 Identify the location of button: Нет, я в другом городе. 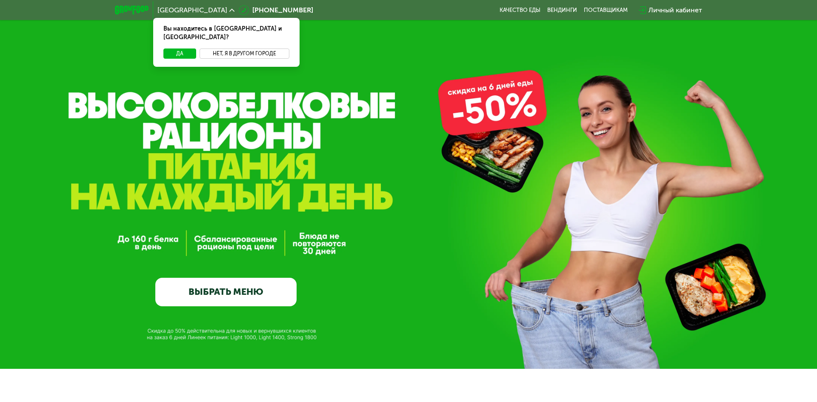
(244, 54).